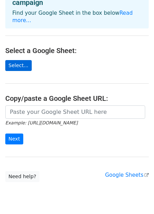 The image size is (154, 214). What do you see at coordinates (73, 17) in the screenshot?
I see `a: Read more...` at bounding box center [73, 17].